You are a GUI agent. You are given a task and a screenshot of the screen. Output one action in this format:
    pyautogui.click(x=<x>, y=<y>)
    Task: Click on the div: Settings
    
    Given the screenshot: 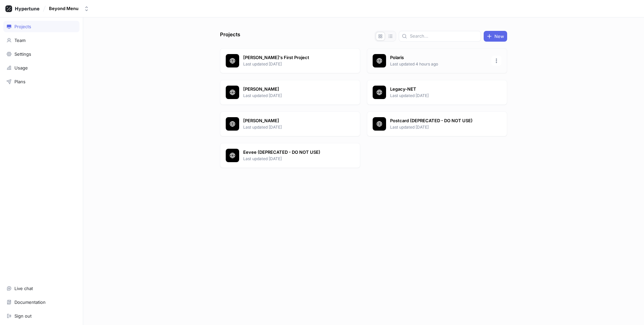 What is the action you would take?
    pyautogui.click(x=23, y=54)
    